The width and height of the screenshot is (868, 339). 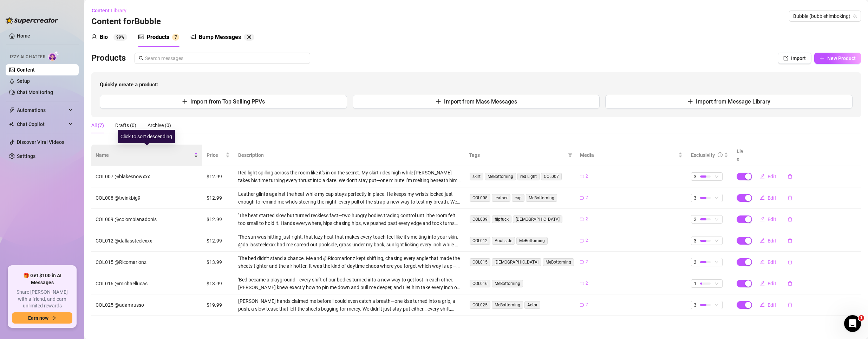 What do you see at coordinates (147, 305) in the screenshot?
I see `td: COL025 @adamrusso` at bounding box center [147, 305].